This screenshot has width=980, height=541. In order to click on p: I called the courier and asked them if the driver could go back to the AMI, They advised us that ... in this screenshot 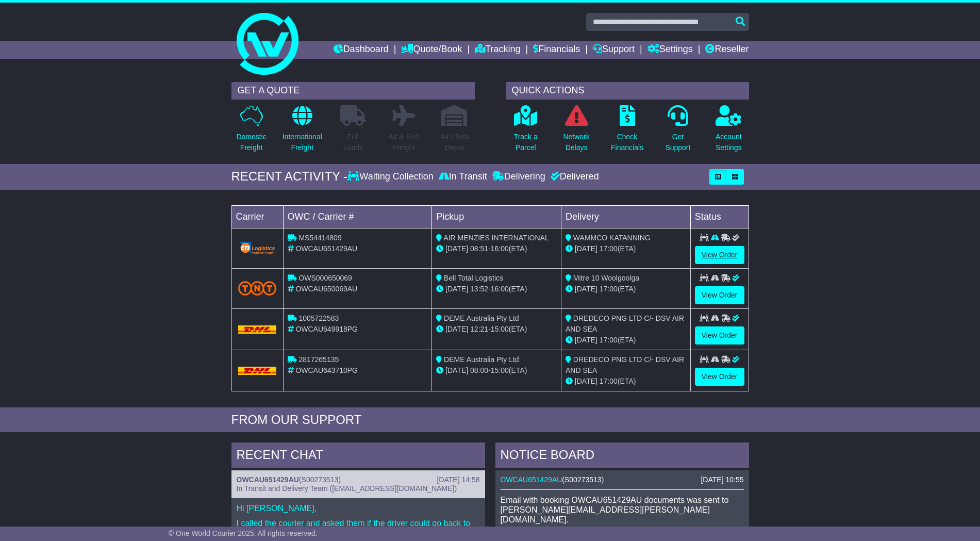, I will do `click(359, 528)`.